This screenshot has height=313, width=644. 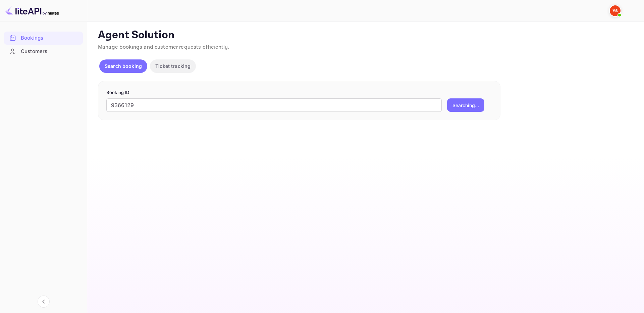 What do you see at coordinates (43, 38) in the screenshot?
I see `a: Bookings` at bounding box center [43, 38].